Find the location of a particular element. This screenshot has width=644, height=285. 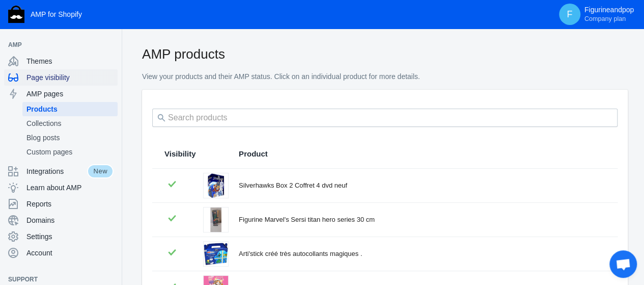

span: Account is located at coordinates (70, 253).